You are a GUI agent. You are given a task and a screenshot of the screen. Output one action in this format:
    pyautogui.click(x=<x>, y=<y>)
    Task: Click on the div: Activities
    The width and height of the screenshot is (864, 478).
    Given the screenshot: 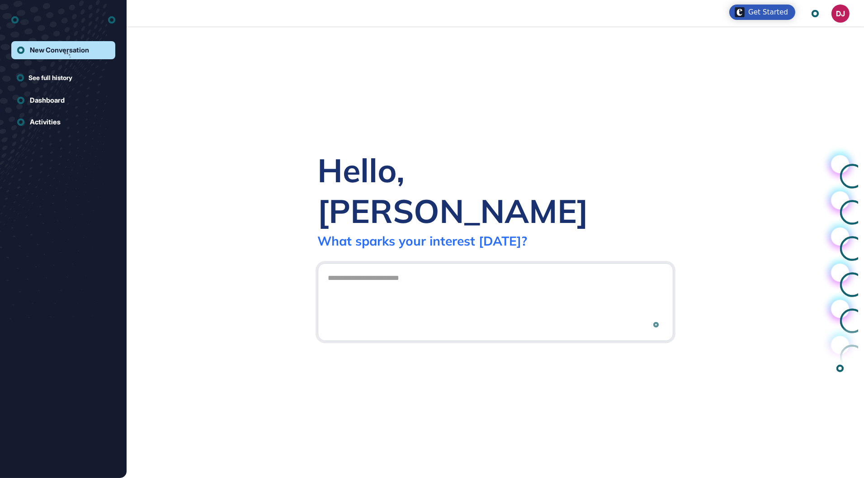 What is the action you would take?
    pyautogui.click(x=45, y=122)
    